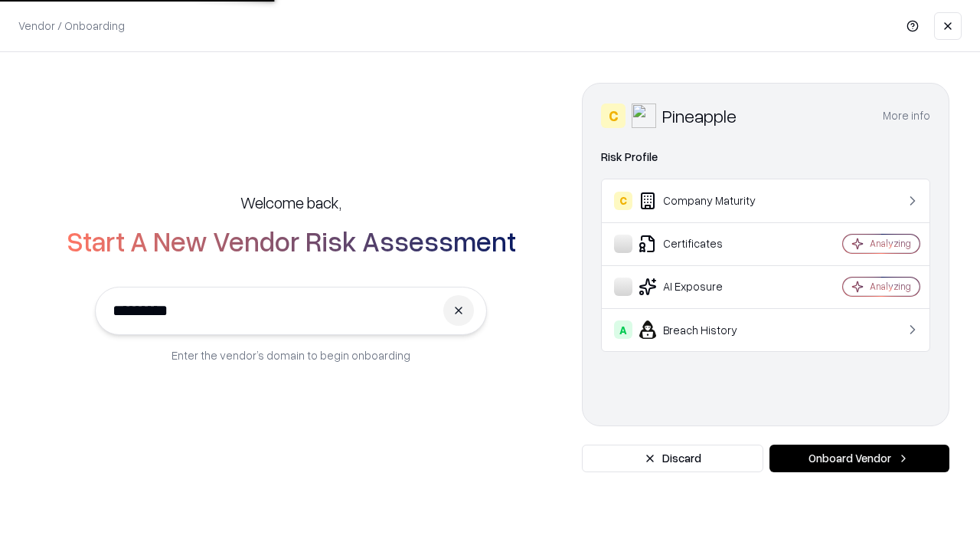 The image size is (980, 552). I want to click on div: Breach History, so click(705, 329).